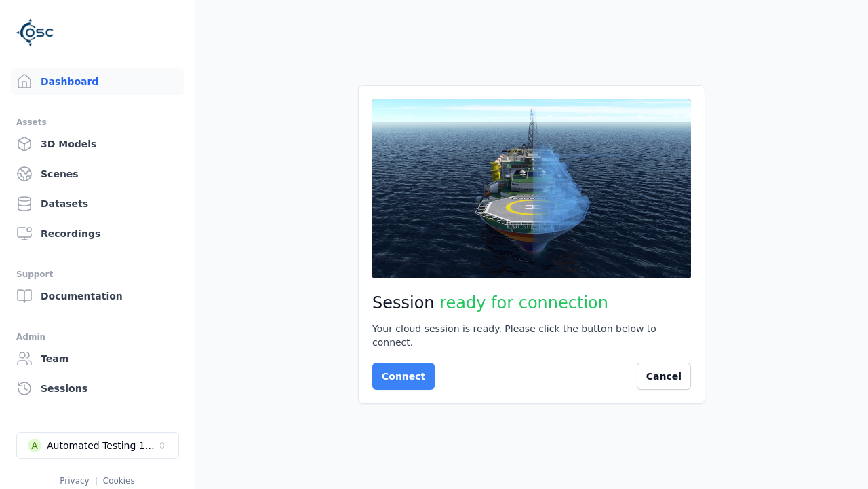 This screenshot has height=489, width=868. What do you see at coordinates (532, 336) in the screenshot?
I see `div: Your cloud session is ready. Please click the button below to connect.` at bounding box center [532, 336].